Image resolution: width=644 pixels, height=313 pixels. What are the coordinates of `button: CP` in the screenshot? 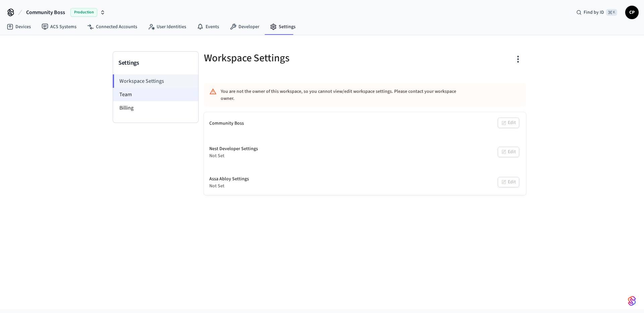 It's located at (632, 12).